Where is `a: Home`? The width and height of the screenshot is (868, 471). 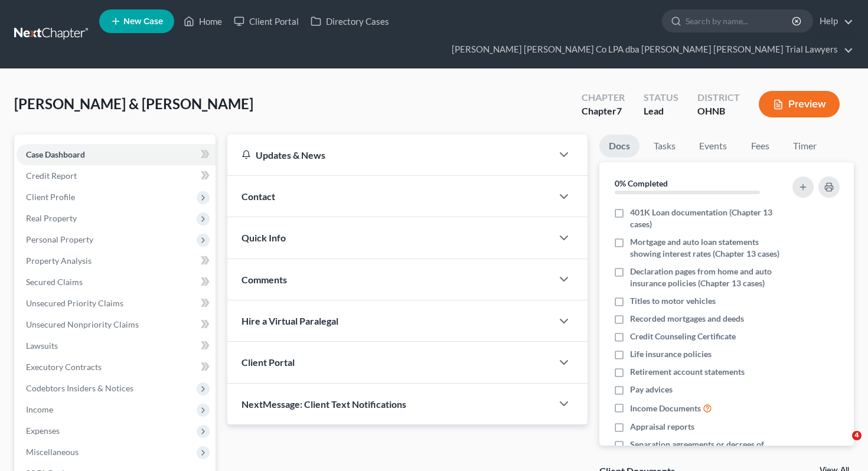
a: Home is located at coordinates (202, 21).